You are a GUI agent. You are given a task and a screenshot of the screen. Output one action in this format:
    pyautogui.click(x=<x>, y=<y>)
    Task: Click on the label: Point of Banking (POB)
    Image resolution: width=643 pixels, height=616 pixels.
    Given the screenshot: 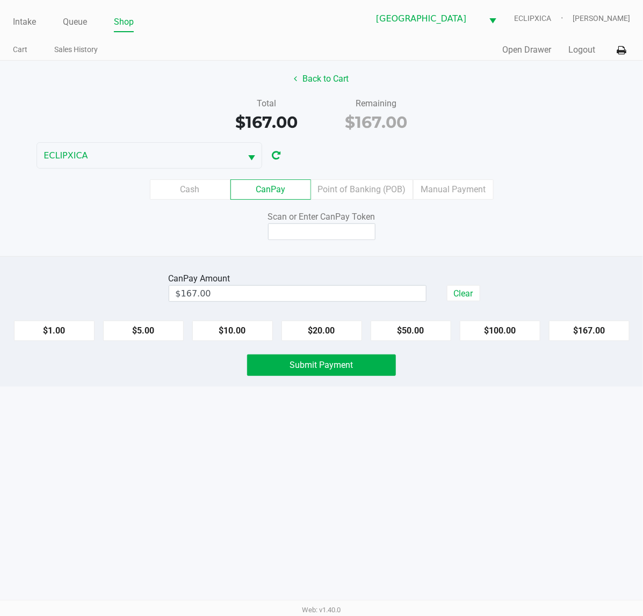 What is the action you would take?
    pyautogui.click(x=362, y=190)
    